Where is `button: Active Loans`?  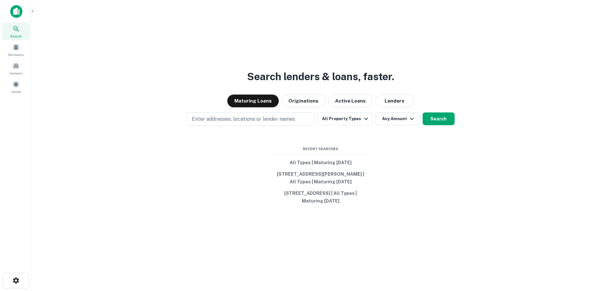 button: Active Loans is located at coordinates (351, 101).